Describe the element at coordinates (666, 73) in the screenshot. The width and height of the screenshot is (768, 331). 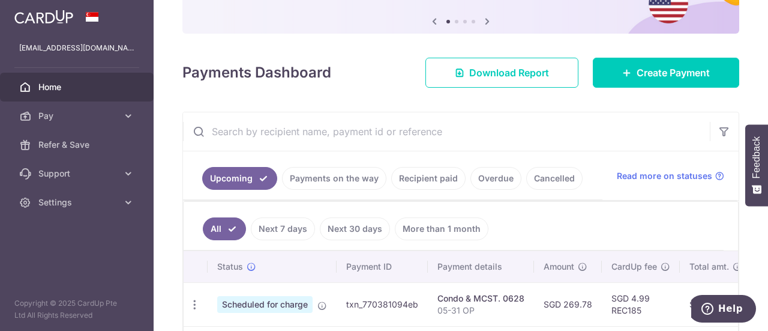
I see `a: Create Payment` at that location.